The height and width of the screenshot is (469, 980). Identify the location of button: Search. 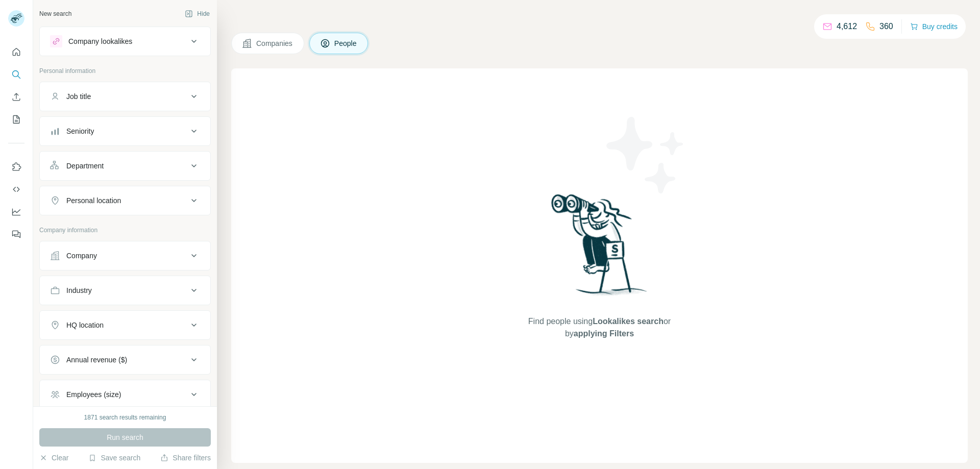
(16, 75).